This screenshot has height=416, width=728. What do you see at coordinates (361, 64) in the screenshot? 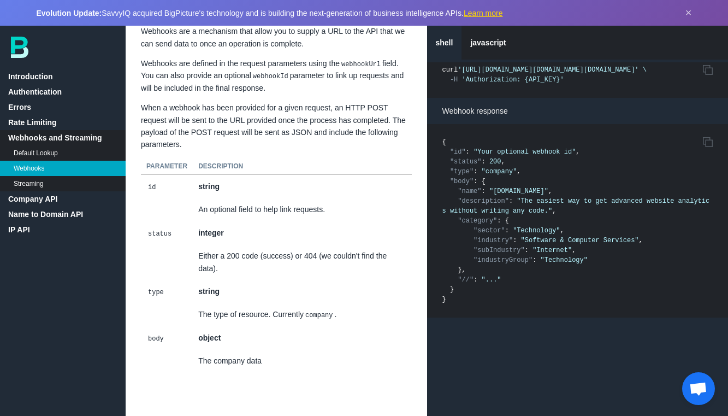
I see `code: webhookUrl` at bounding box center [361, 64].